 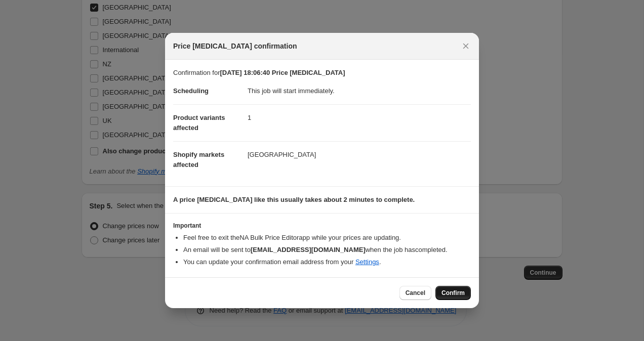 What do you see at coordinates (191, 91) in the screenshot?
I see `span: Scheduling` at bounding box center [191, 91].